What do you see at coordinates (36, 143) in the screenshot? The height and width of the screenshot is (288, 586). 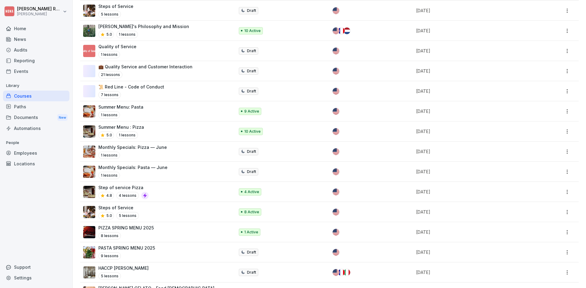 I see `p: People` at bounding box center [36, 143].